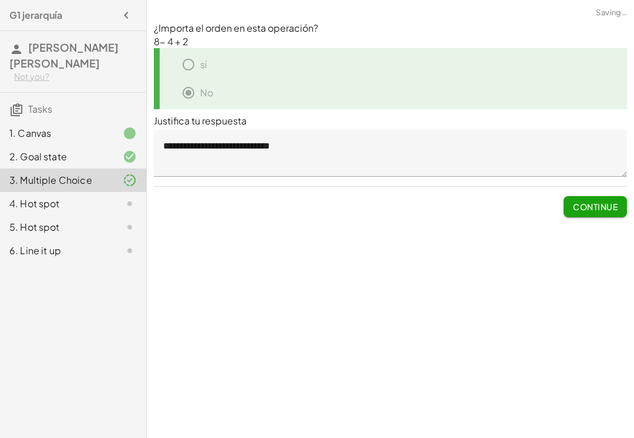  What do you see at coordinates (56, 227) in the screenshot?
I see `div: 5. Hot spot` at bounding box center [56, 227].